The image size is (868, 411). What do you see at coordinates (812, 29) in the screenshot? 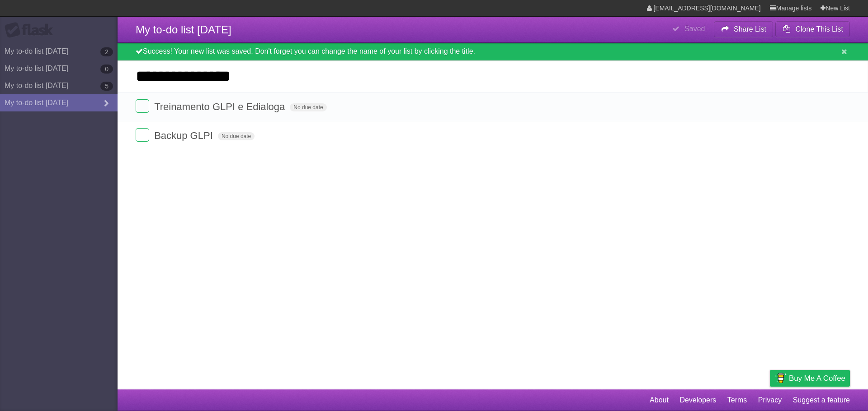
I see `button: Clone This List` at bounding box center [812, 29].